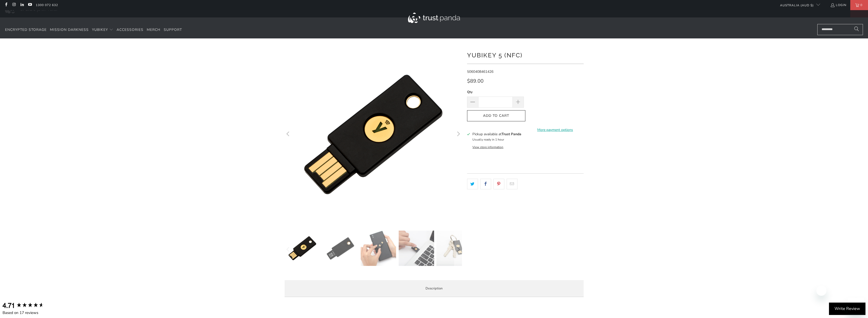 The image size is (868, 318). What do you see at coordinates (511, 134) in the screenshot?
I see `b: Trust Panda` at bounding box center [511, 134].